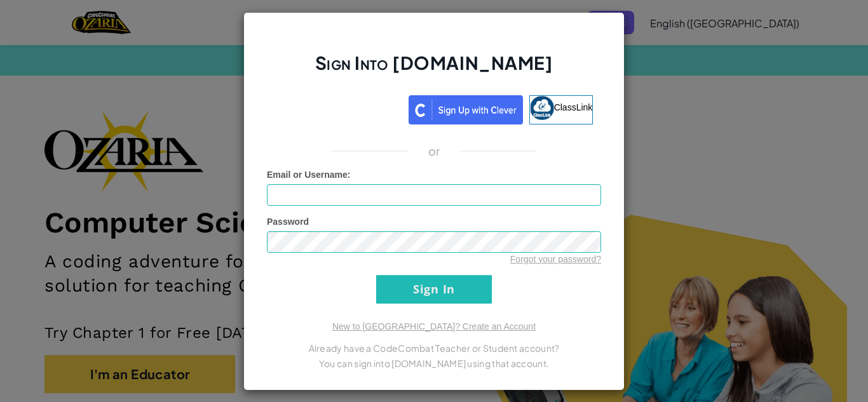 This screenshot has height=402, width=868. Describe the element at coordinates (573, 107) in the screenshot. I see `span: ClassLink` at that location.